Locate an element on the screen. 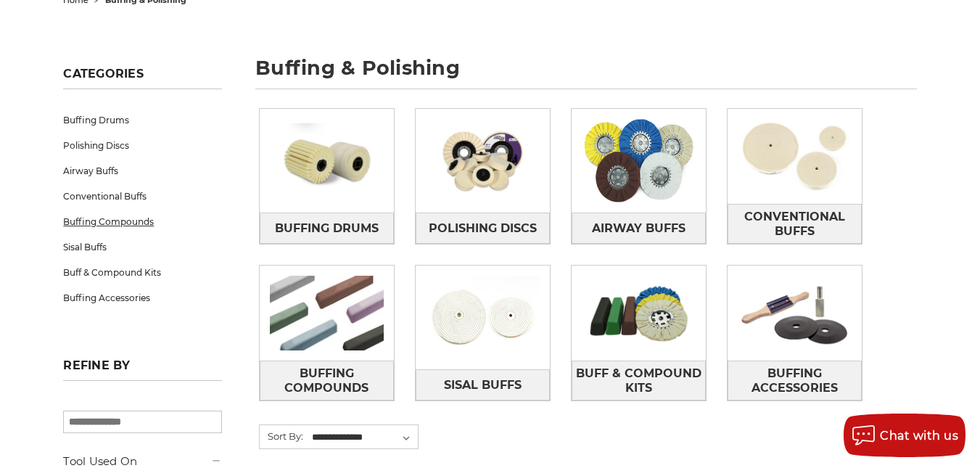 The height and width of the screenshot is (468, 980). img: Airway Buffs is located at coordinates (639, 160).